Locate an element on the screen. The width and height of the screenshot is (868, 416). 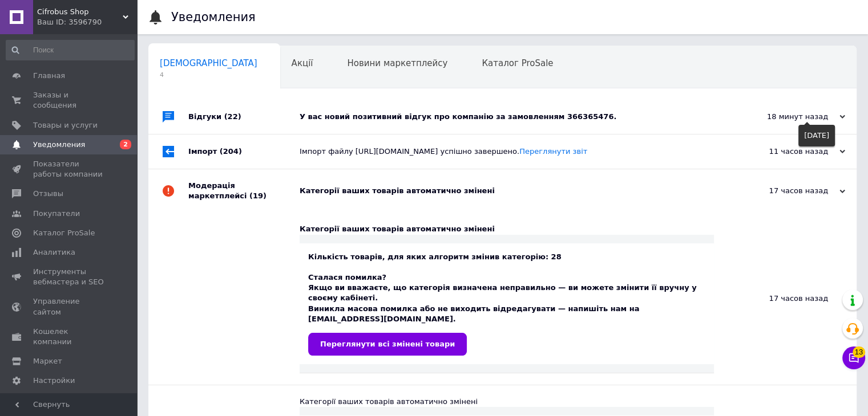
span: Кошелек компании is located at coordinates (69, 337).